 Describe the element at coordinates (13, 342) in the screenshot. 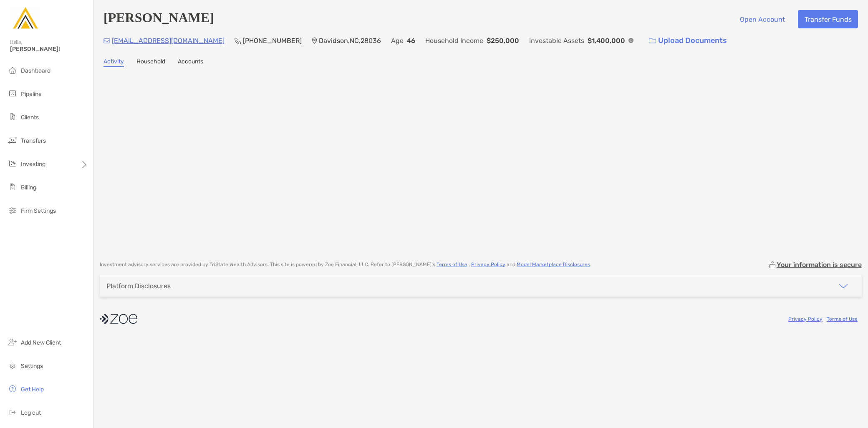

I see `img: add_new_client icon` at that location.